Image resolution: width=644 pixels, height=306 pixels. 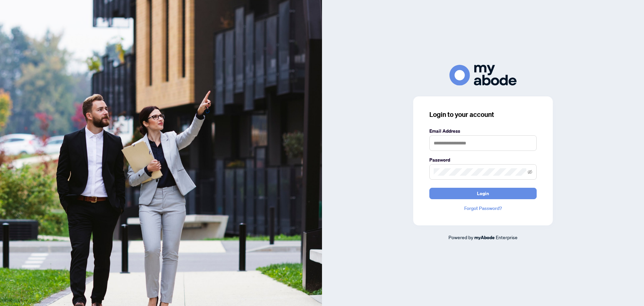 I want to click on label: Password, so click(x=483, y=160).